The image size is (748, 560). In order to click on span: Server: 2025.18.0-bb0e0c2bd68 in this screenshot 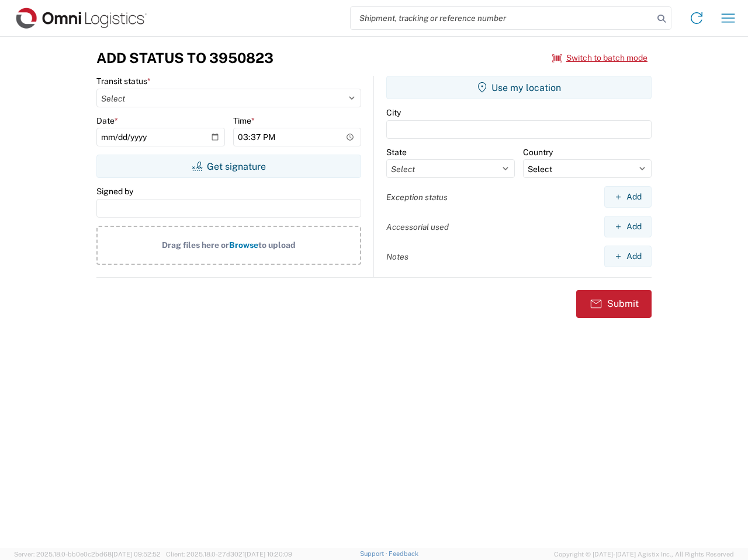, I will do `click(87, 554)`.